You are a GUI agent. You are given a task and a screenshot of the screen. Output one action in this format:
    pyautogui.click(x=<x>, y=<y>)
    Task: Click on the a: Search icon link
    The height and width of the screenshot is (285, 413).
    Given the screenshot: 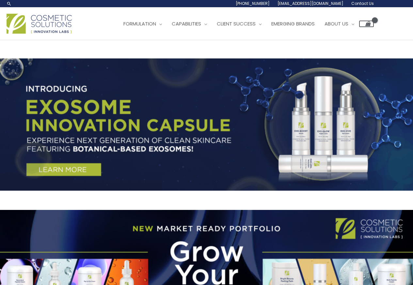 What is the action you would take?
    pyautogui.click(x=9, y=4)
    